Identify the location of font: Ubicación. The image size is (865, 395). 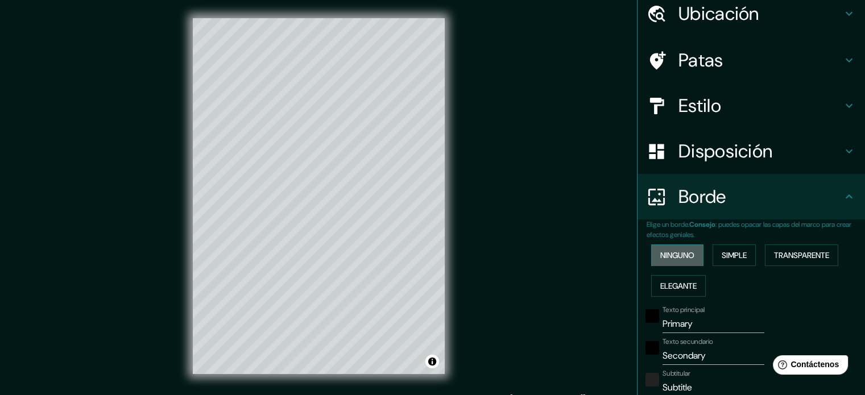
(719, 14).